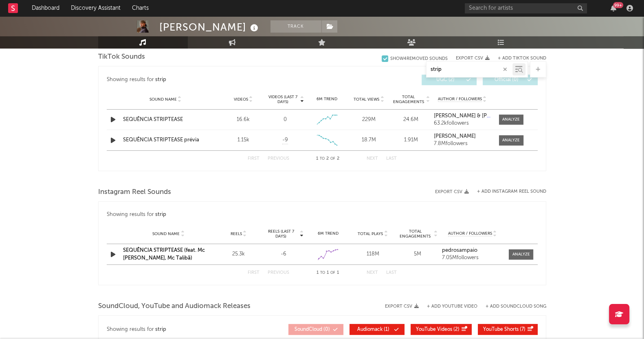 The height and width of the screenshot is (339, 644). Describe the element at coordinates (283, 100) in the screenshot. I see `span: Videos (last 7 days)` at that location.